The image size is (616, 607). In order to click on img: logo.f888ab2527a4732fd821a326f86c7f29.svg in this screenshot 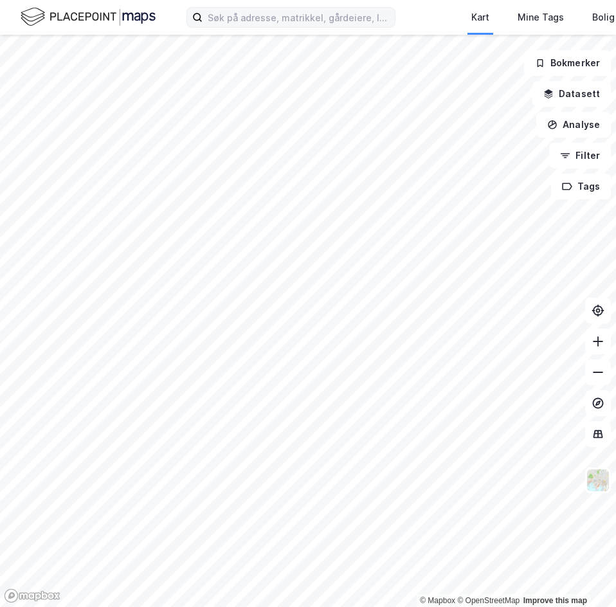, I will do `click(88, 17)`.